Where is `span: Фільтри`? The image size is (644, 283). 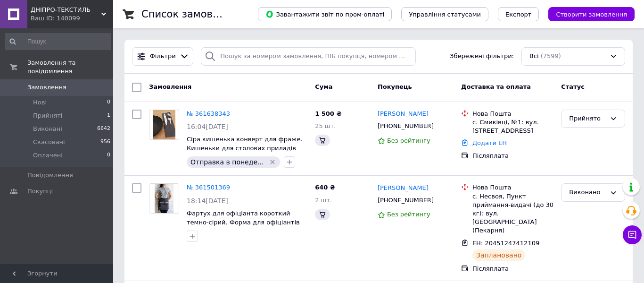
span: Фільтри is located at coordinates (163, 56).